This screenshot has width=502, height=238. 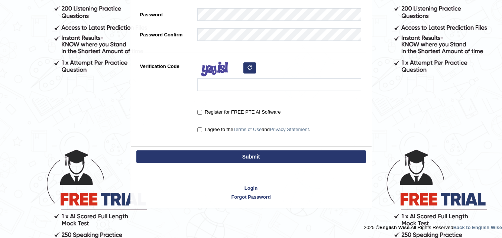 What do you see at coordinates (251, 157) in the screenshot?
I see `button: Submit` at bounding box center [251, 157].